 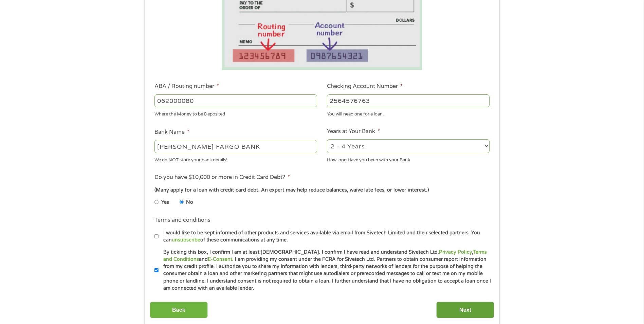 I want to click on label: Yes, so click(x=165, y=202).